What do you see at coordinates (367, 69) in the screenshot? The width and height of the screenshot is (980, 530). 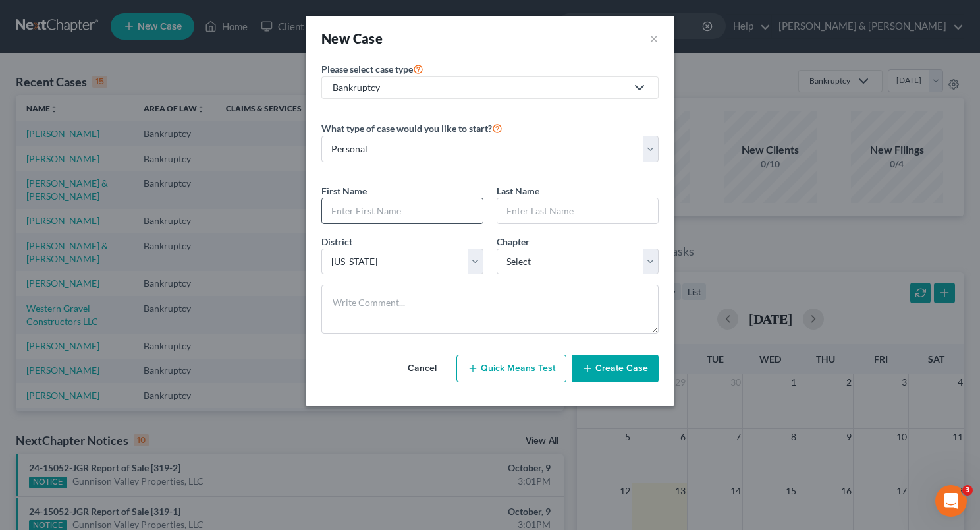 I see `span: Please select case type` at bounding box center [367, 69].